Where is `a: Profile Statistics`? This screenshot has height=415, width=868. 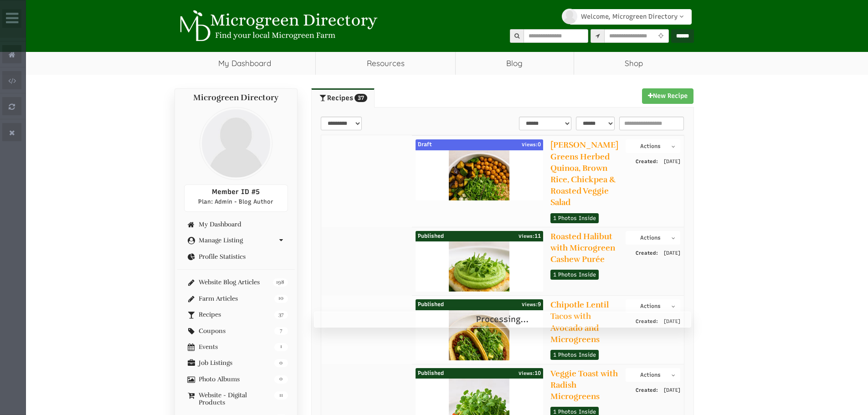
a: Profile Statistics is located at coordinates (236, 257).